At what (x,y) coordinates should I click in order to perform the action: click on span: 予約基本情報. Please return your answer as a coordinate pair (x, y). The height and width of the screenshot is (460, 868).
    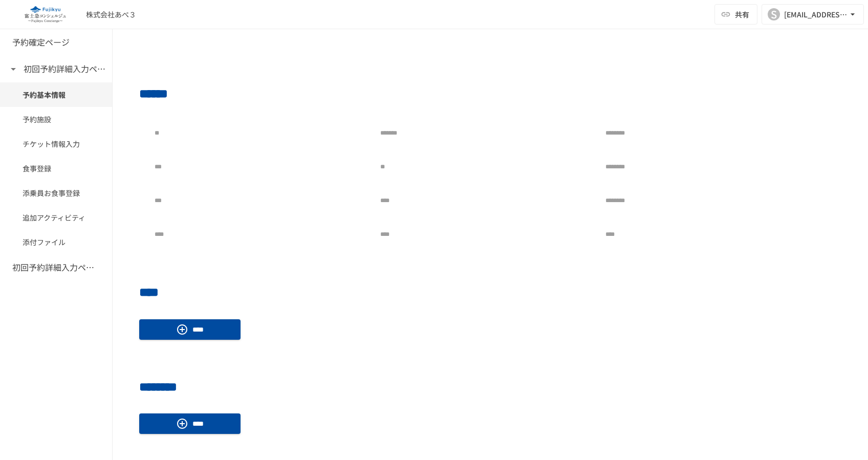
    Looking at the image, I should click on (56, 95).